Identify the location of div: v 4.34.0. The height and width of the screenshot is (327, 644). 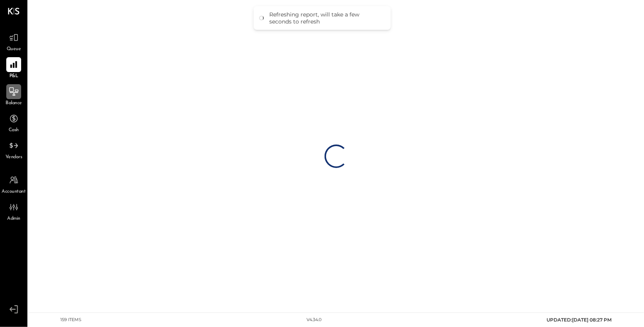
(315, 320).